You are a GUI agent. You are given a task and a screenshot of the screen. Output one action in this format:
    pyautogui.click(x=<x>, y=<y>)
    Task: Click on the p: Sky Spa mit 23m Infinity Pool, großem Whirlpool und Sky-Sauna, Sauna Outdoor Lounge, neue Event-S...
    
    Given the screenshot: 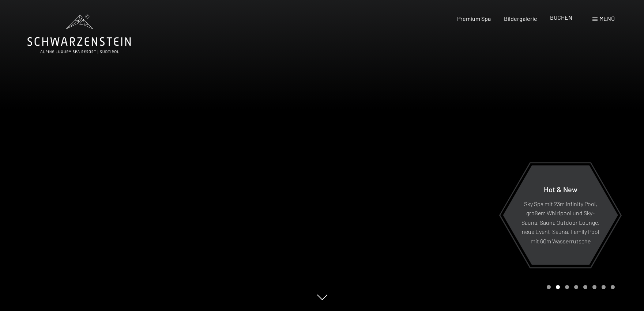 What is the action you would take?
    pyautogui.click(x=560, y=222)
    